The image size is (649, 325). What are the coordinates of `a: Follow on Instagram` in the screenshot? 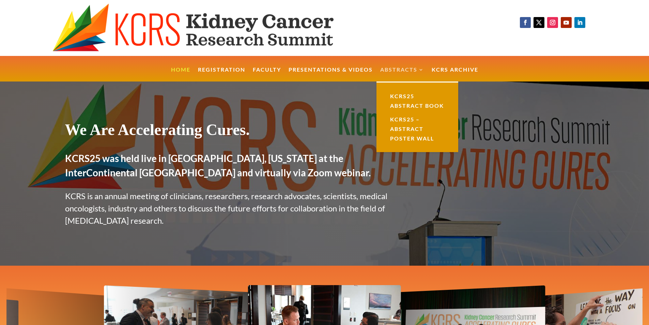 It's located at (553, 23).